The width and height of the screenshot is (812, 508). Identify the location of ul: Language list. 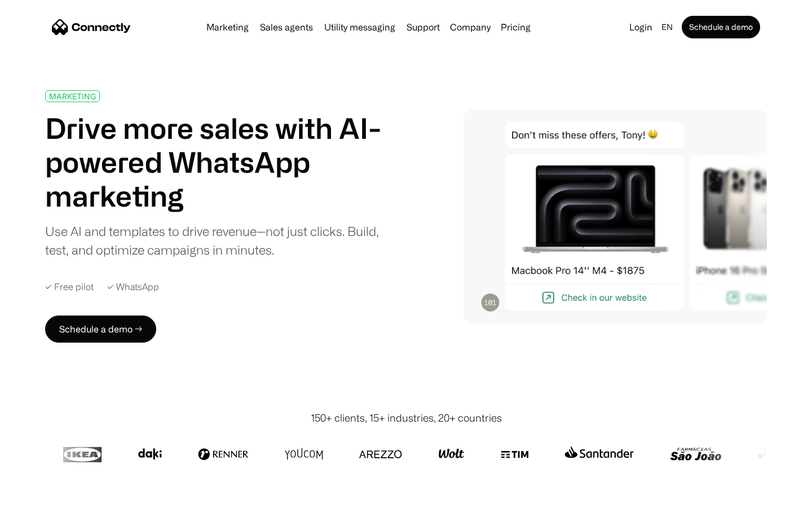
(45, 496).